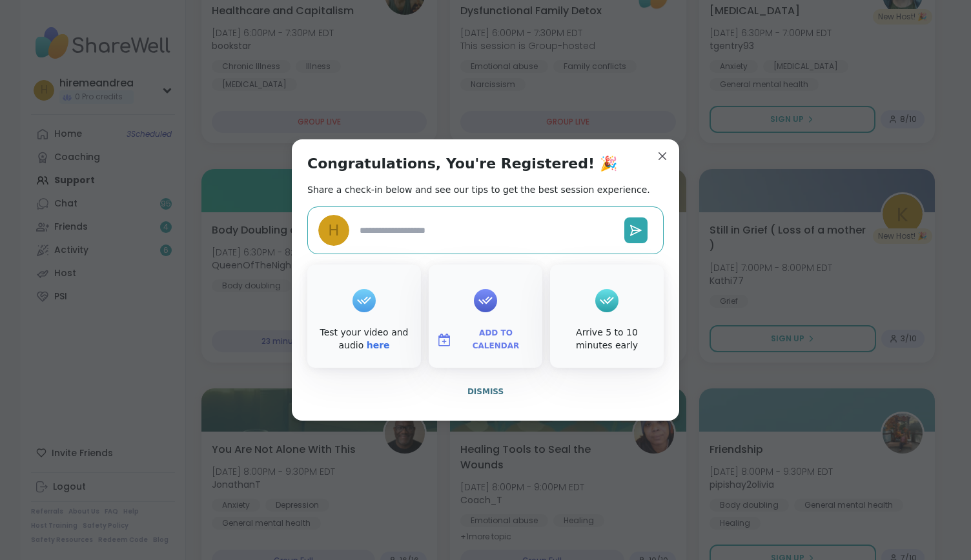 The height and width of the screenshot is (560, 971). Describe the element at coordinates (479, 190) in the screenshot. I see `h2: Share a check-in below and see our tips to get the best session experience.` at that location.